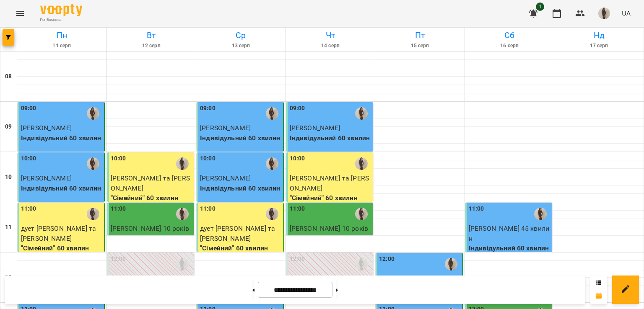 The image size is (644, 309). I want to click on span: 1, so click(540, 7).